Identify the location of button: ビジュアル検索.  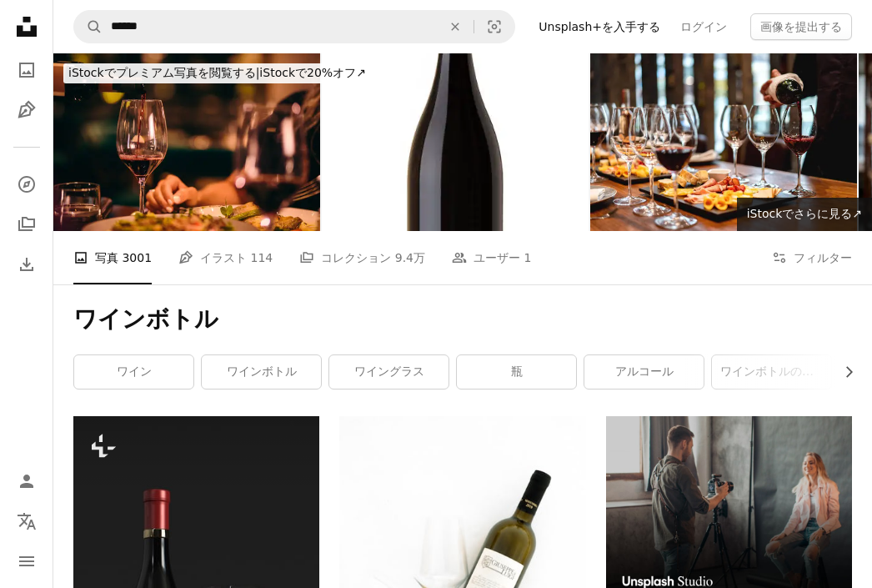
(494, 26).